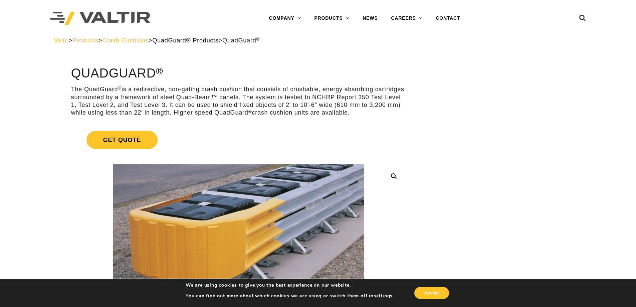  What do you see at coordinates (290, 285) in the screenshot?
I see `p: We are using cookies to give you the best experience on our website.` at bounding box center [290, 285].